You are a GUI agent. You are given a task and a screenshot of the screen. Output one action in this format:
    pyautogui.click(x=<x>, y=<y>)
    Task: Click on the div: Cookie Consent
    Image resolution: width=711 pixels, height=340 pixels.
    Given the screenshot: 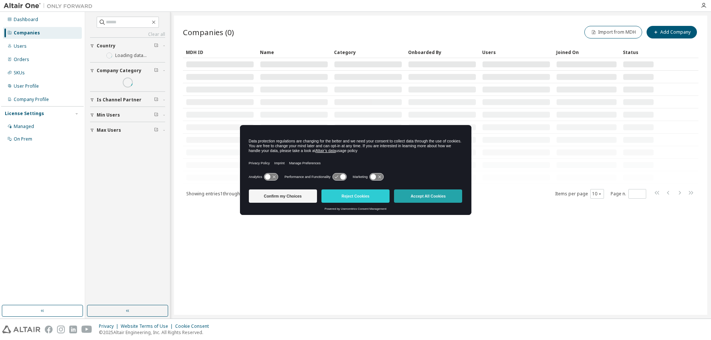 What is the action you would take?
    pyautogui.click(x=194, y=327)
    